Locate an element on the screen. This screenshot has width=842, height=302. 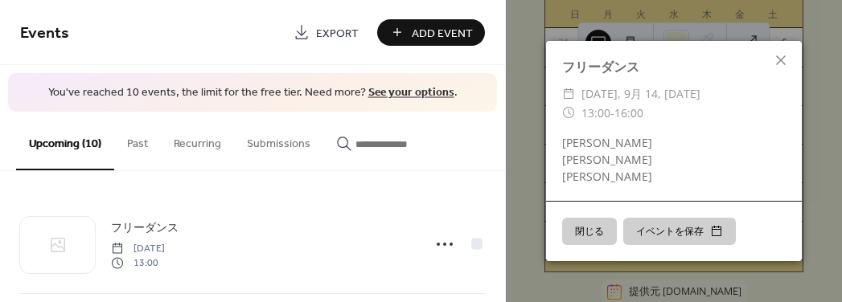
span: Events is located at coordinates (44, 33).